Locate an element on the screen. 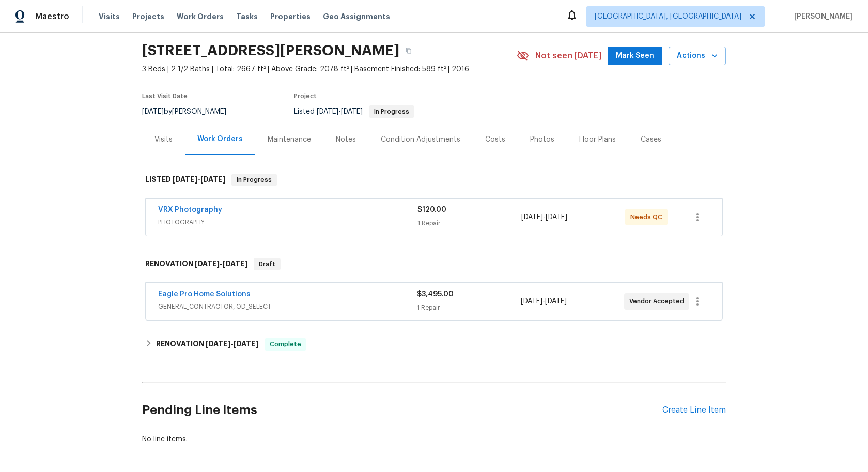  span: Mark Seen is located at coordinates (635, 56).